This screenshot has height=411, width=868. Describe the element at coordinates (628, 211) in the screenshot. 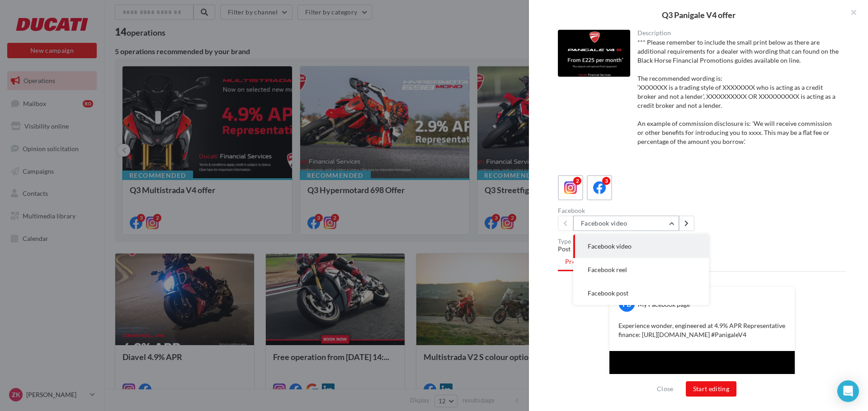

I see `div: Facebook` at that location.